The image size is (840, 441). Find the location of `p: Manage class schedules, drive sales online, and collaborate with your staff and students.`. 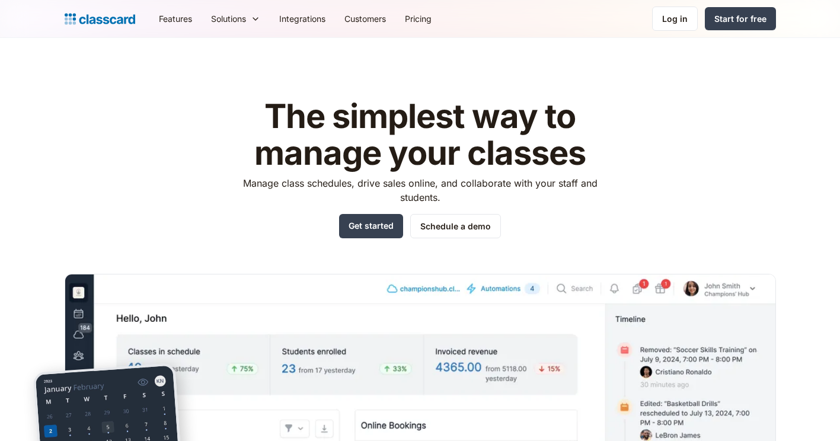

p: Manage class schedules, drive sales online, and collaborate with your staff and students. is located at coordinates (420, 190).